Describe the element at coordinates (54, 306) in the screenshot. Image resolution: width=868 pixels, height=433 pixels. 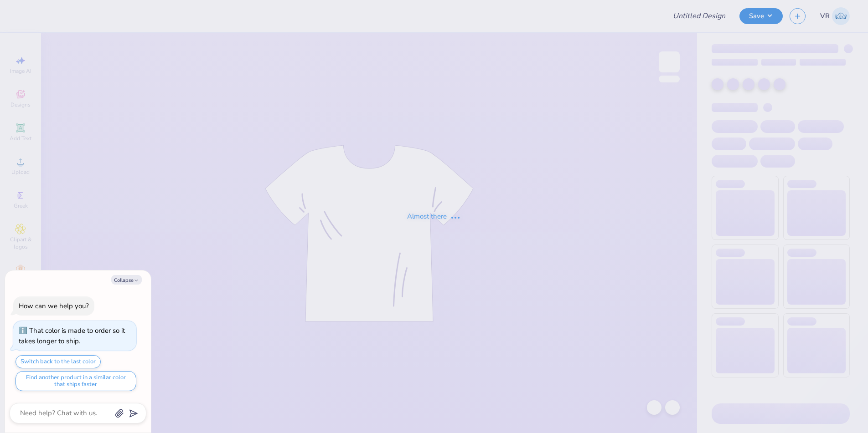
I see `div: How can we help you?` at that location.